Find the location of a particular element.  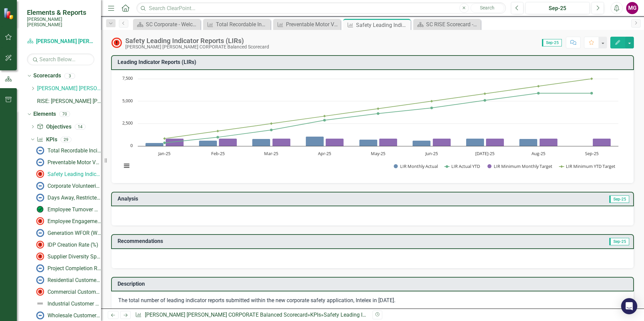

div: 29 is located at coordinates (66, 139).